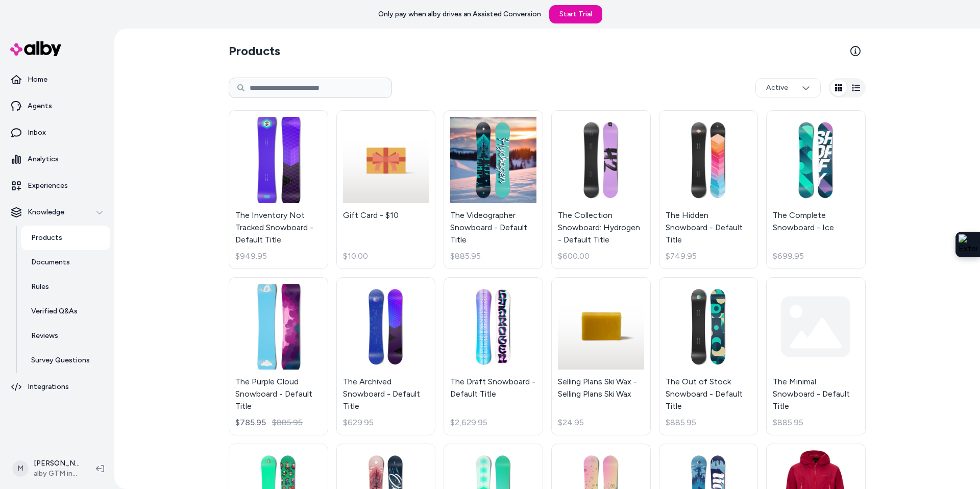 The height and width of the screenshot is (489, 980). What do you see at coordinates (709, 189) in the screenshot?
I see `a: The Hidden Snowboard - Default TitleThe Hidden Snowboard - Default Title$749.95` at bounding box center [709, 189].